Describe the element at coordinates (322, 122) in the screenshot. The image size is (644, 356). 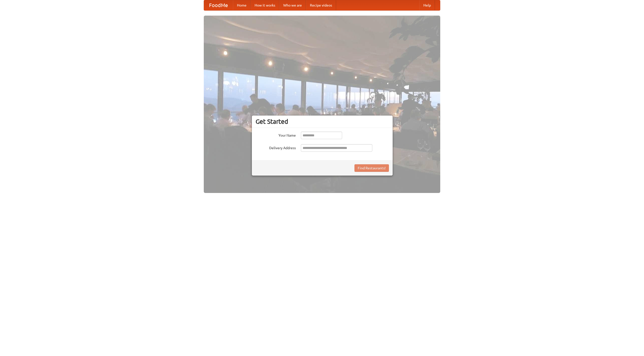
I see `h3: Get Started` at that location.